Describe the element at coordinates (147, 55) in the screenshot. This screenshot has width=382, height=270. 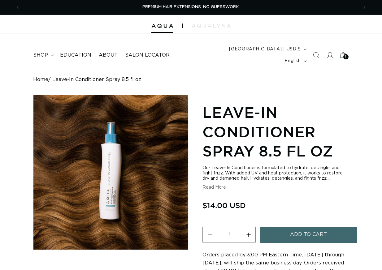
I see `a: Salon Locator` at that location.